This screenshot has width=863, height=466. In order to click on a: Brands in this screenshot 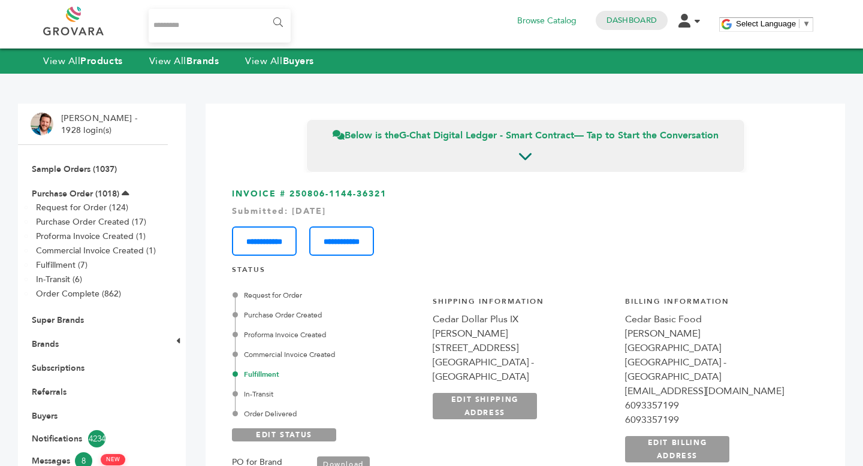, I will do `click(45, 344)`.